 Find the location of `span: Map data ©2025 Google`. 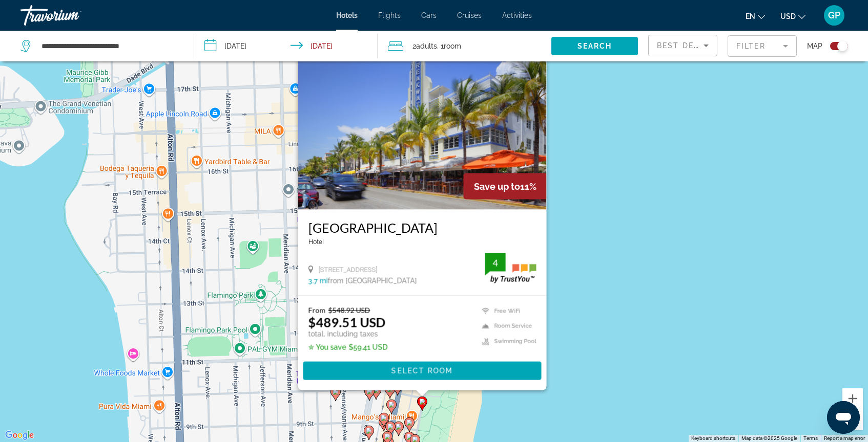

span: Map data ©2025 Google is located at coordinates (769, 438).